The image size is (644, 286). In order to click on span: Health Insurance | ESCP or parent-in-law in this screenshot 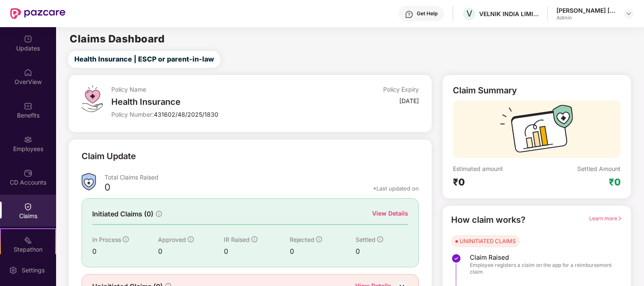, I will do `click(144, 59)`.